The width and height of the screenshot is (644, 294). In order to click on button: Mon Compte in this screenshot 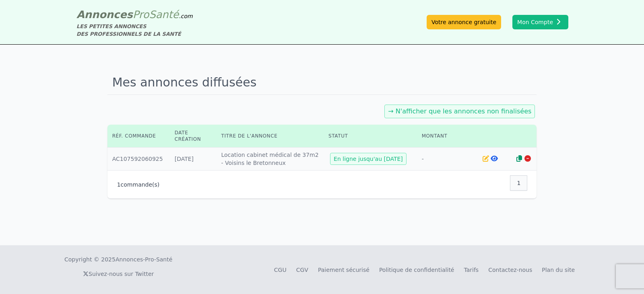, I will do `click(540, 22)`.